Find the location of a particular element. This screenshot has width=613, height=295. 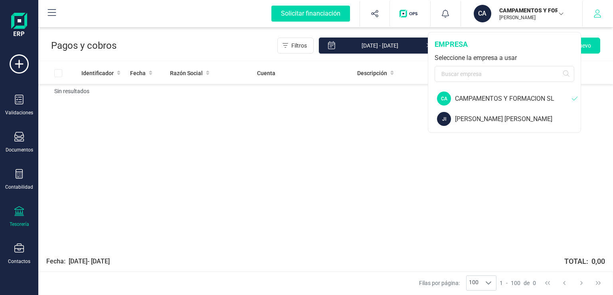

div: Solicitar financiación is located at coordinates (311, 14).